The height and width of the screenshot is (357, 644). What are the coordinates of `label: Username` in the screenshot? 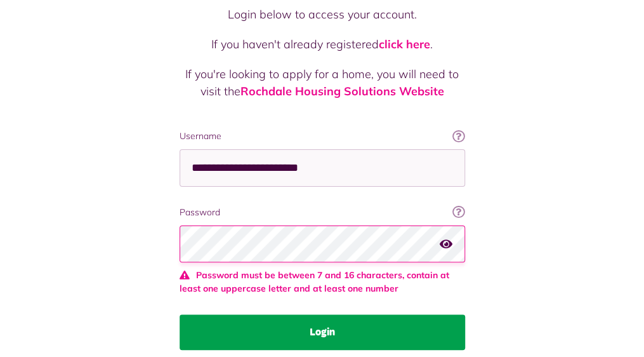 It's located at (322, 136).